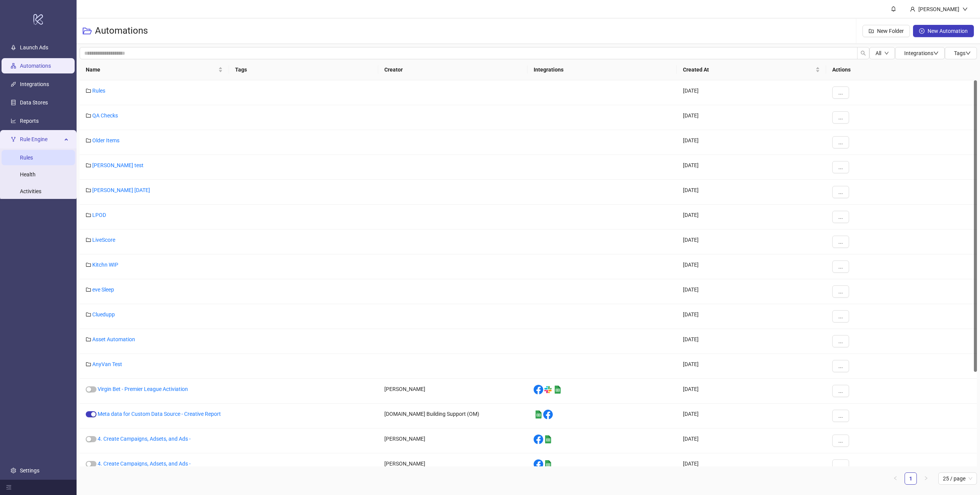 The width and height of the screenshot is (980, 495). What do you see at coordinates (943, 31) in the screenshot?
I see `button: New Automation` at bounding box center [943, 31].